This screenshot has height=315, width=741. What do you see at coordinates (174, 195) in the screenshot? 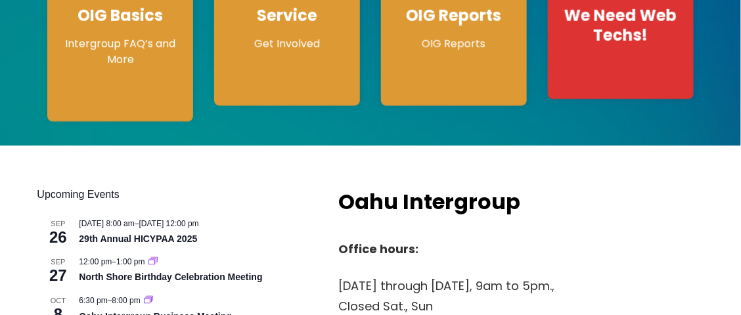
I see `h2: Upcoming Events` at bounding box center [174, 195].